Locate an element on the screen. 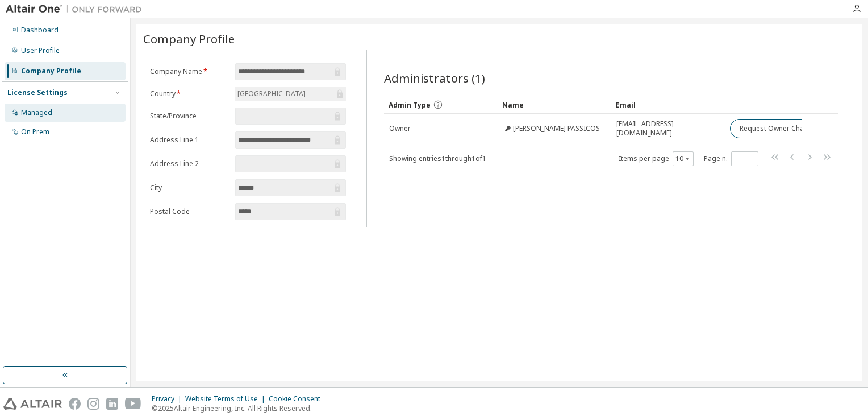 This screenshot has width=868, height=420. img: Altair One is located at coordinates (76, 9).